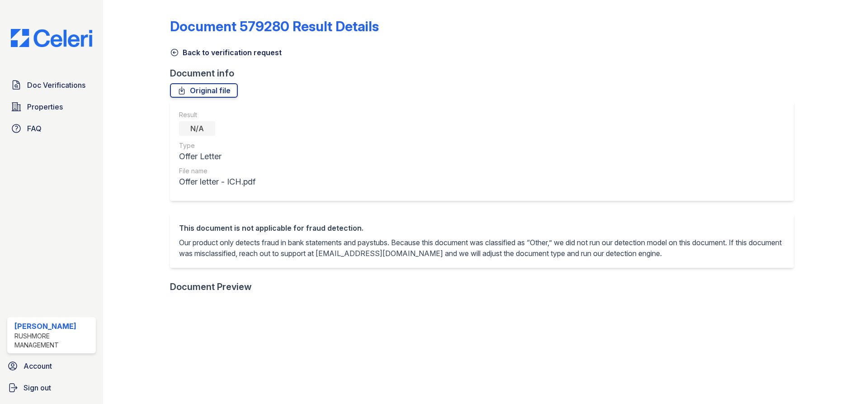 This screenshot has height=404, width=868. What do you see at coordinates (52, 107) in the screenshot?
I see `a: Properties` at bounding box center [52, 107].